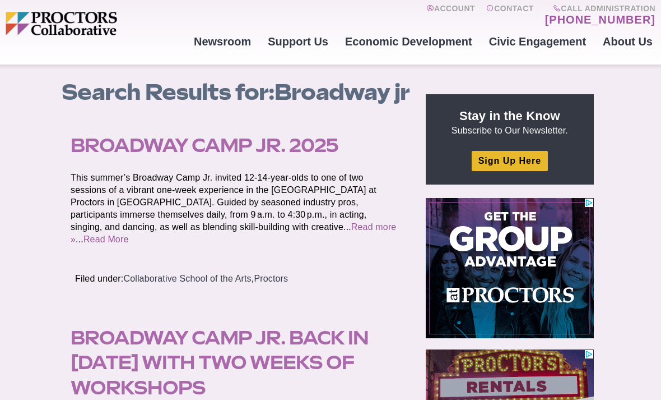  What do you see at coordinates (95, 24) in the screenshot?
I see `img: Proctors logo` at bounding box center [95, 24].